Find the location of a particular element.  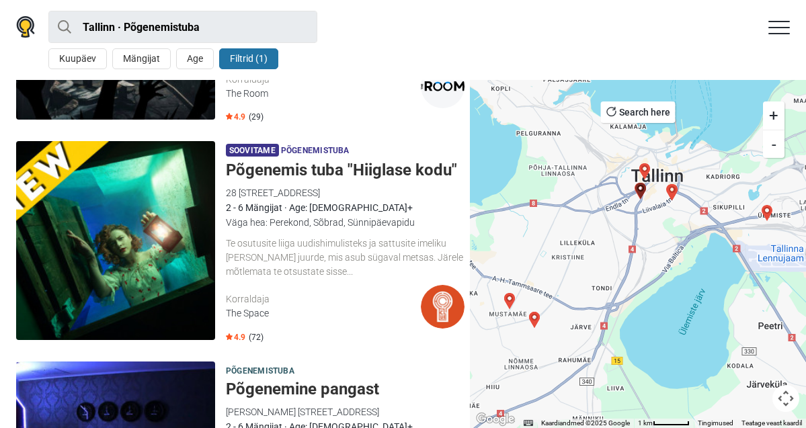

button: Age is located at coordinates (195, 58).